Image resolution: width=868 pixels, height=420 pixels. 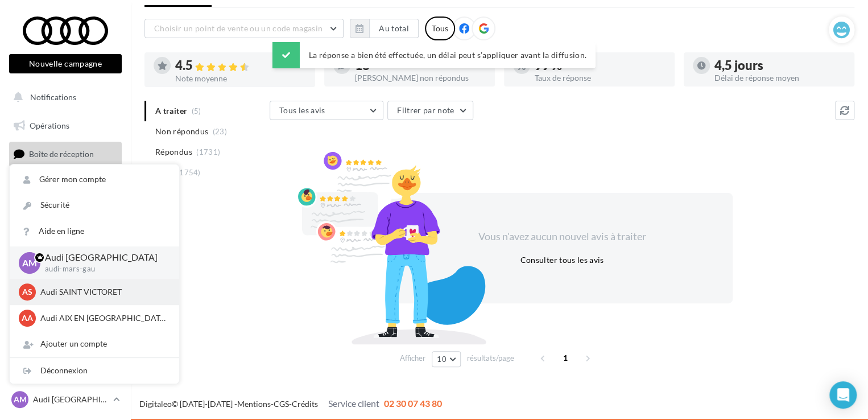 What do you see at coordinates (62, 154) in the screenshot?
I see `span: Boîte de réception` at bounding box center [62, 154].